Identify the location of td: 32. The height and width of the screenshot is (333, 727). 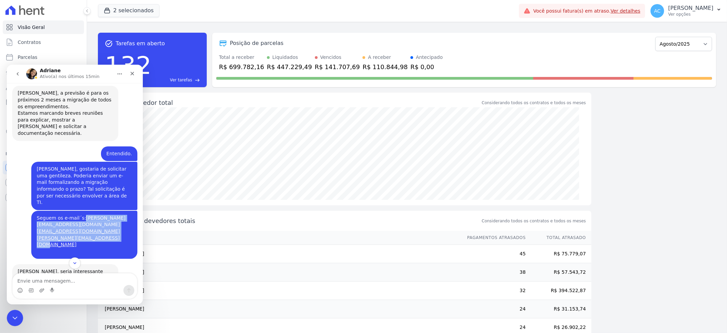
(493, 290).